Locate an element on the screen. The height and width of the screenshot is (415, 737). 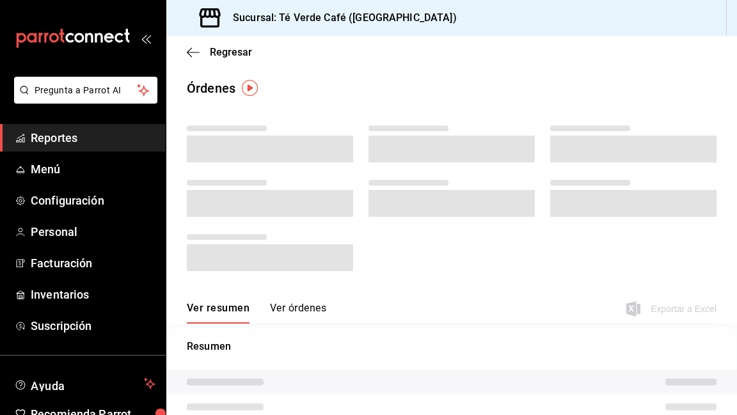
span: Suscripción is located at coordinates (93, 326).